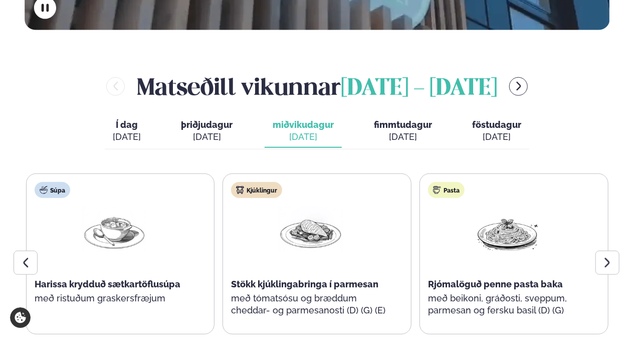 Image resolution: width=635 pixels, height=338 pixels. I want to click on button: menu-btn-right, so click(518, 86).